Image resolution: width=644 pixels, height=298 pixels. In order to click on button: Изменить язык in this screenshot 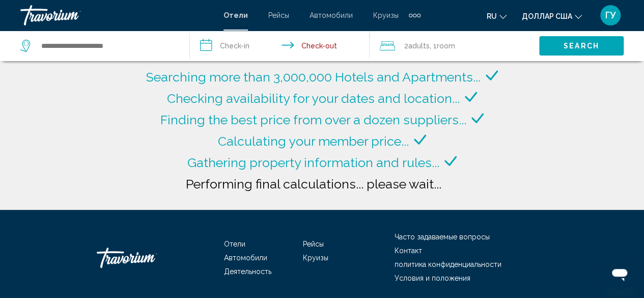, I will do `click(497, 16)`.